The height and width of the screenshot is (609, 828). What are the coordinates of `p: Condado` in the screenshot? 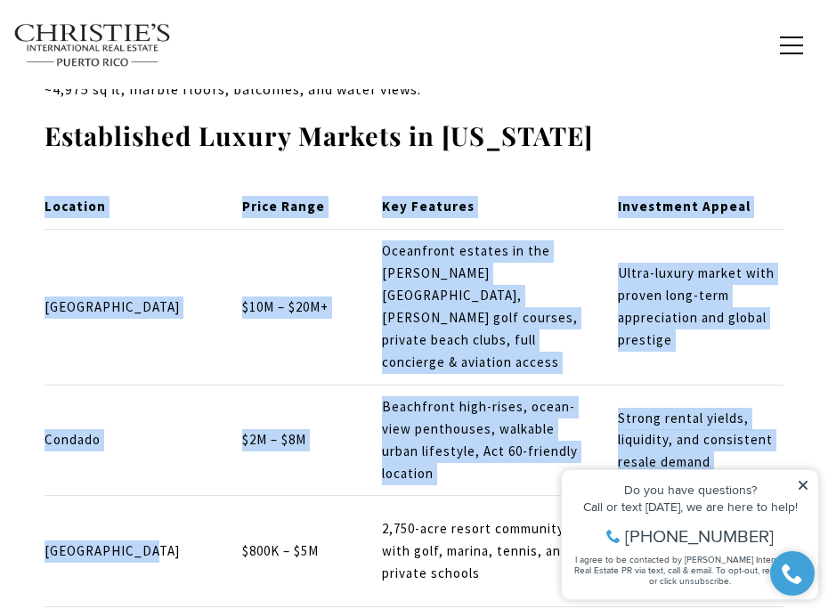 It's located at (128, 440).